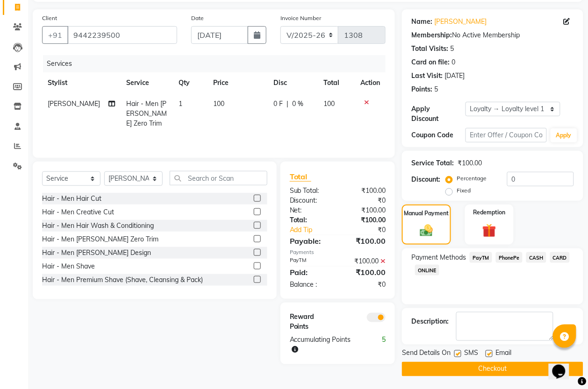 This screenshot has width=588, height=389. Describe the element at coordinates (430, 48) in the screenshot. I see `div: Total Visits:` at that location.